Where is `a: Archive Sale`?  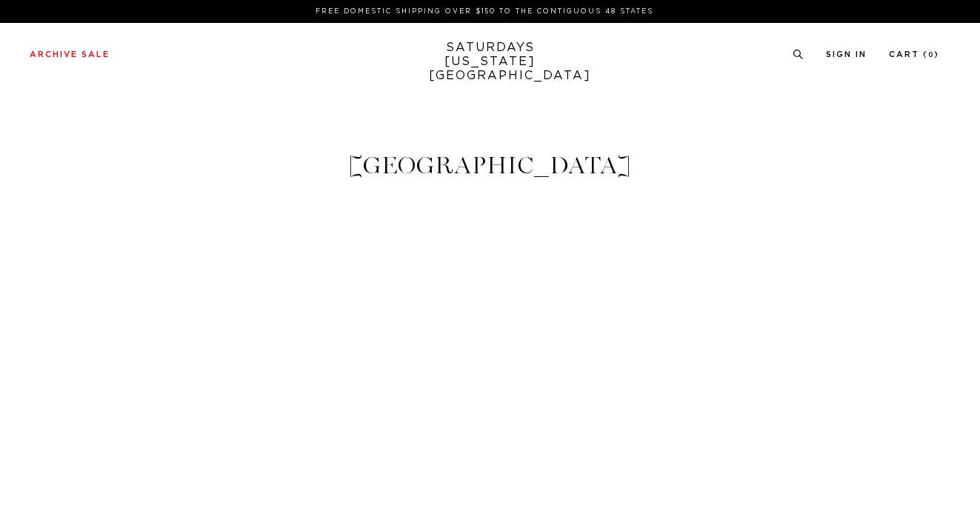 a: Archive Sale is located at coordinates (70, 54).